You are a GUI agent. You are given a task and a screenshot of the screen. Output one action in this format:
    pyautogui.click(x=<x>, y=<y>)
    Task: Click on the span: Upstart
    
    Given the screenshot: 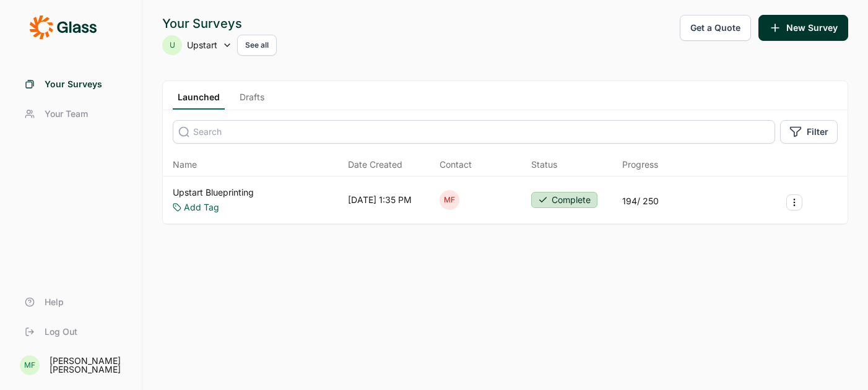 What is the action you would take?
    pyautogui.click(x=202, y=45)
    